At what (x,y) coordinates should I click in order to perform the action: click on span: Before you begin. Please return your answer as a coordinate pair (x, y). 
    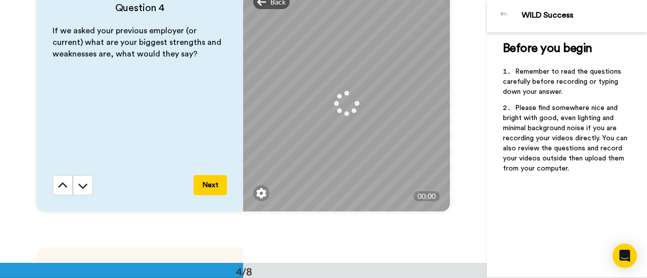
    Looking at the image, I should click on (547, 49).